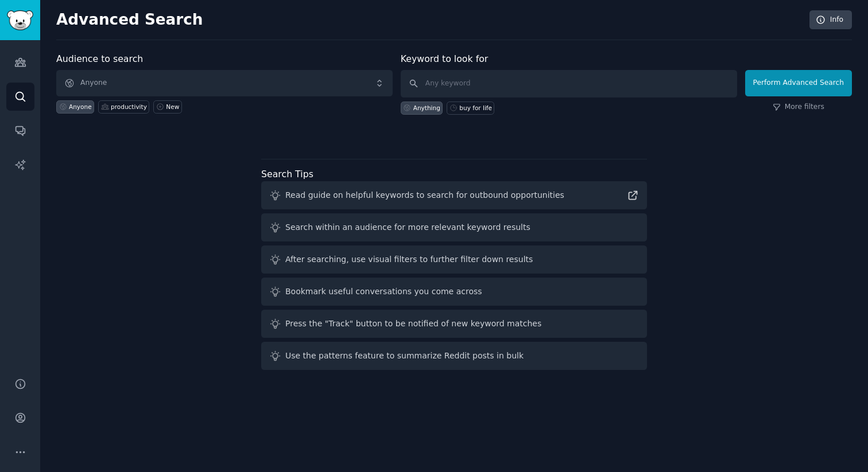  What do you see at coordinates (444, 58) in the screenshot?
I see `label: Keyword to look for` at bounding box center [444, 58].